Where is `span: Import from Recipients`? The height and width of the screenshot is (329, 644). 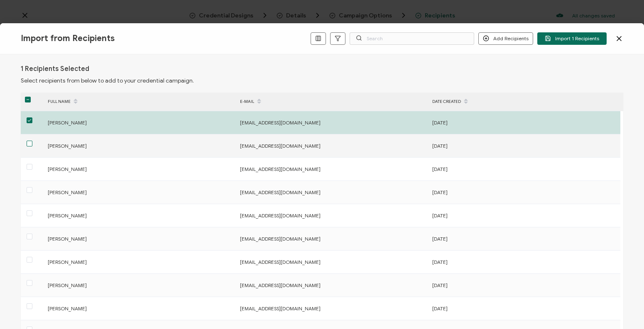
span: Import from Recipients is located at coordinates (68, 38).